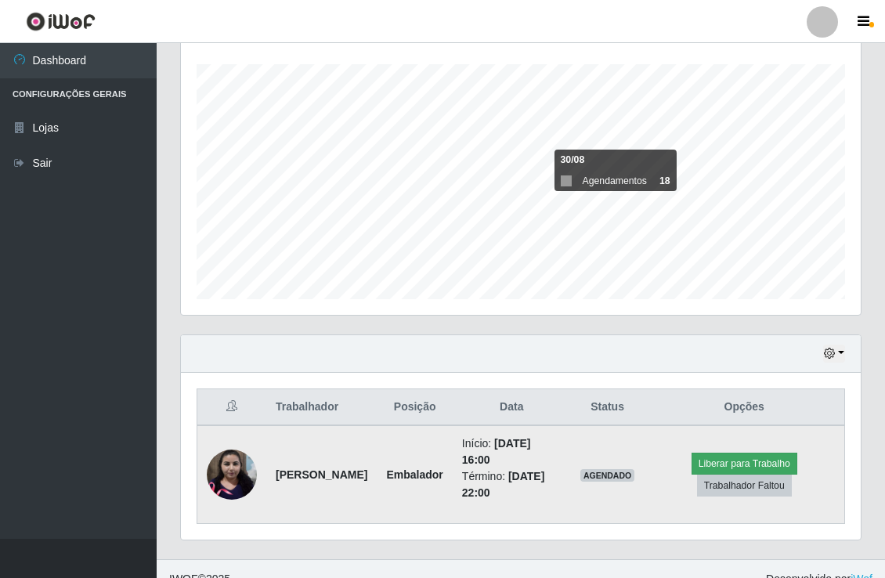 This screenshot has height=578, width=885. Describe the element at coordinates (321, 407) in the screenshot. I see `th: Trabalhador` at that location.